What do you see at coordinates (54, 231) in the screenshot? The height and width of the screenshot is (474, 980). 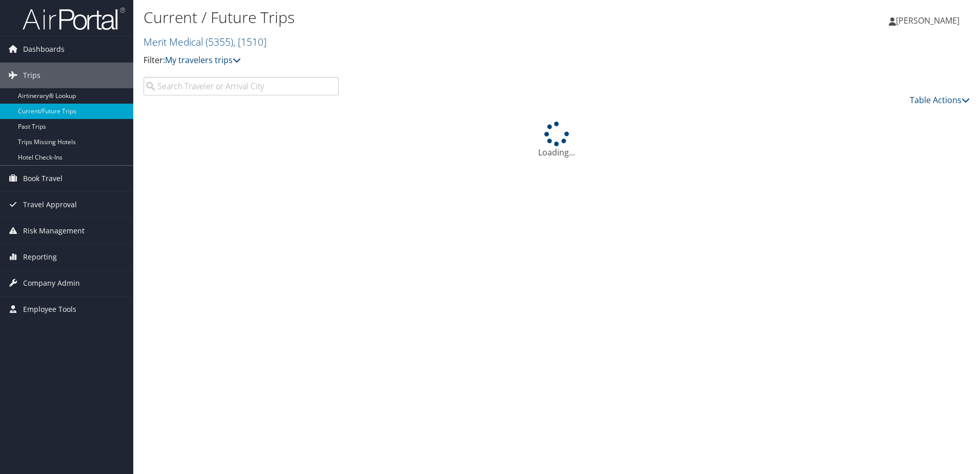 I see `span: Risk Management` at bounding box center [54, 231].